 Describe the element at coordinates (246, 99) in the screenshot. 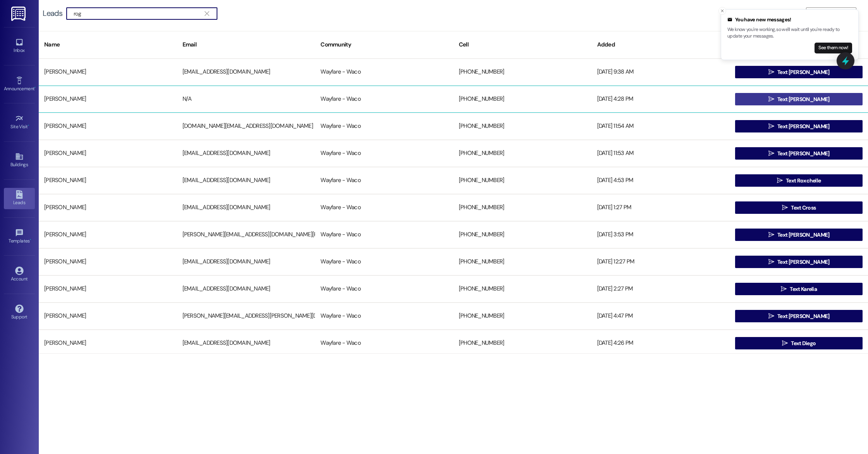

I see `div: N/A` at that location.